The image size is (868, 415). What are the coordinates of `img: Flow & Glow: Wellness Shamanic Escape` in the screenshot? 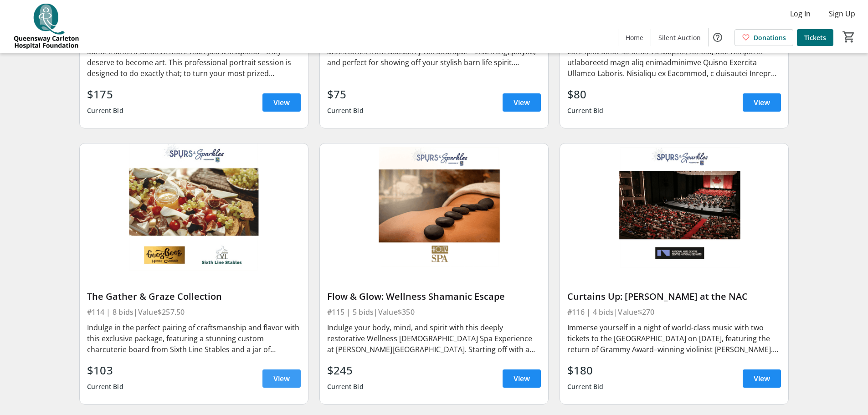 It's located at (434, 208).